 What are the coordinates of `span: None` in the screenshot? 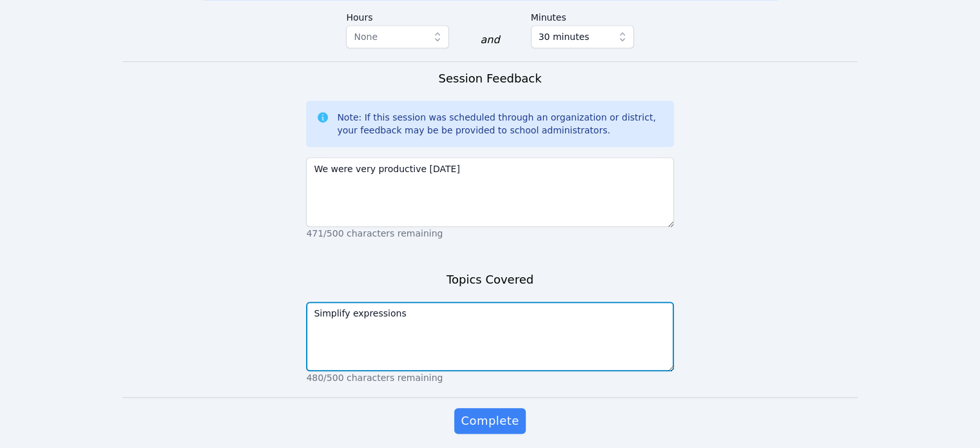 It's located at (366, 37).